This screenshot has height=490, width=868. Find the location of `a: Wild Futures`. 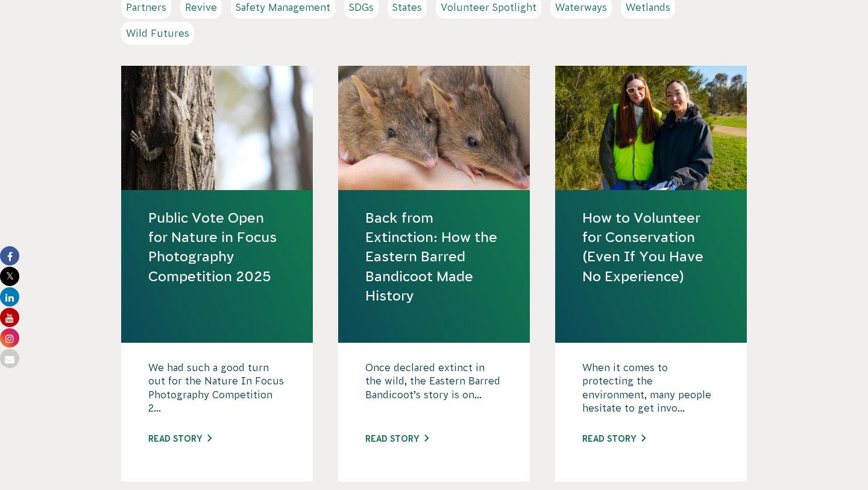

a: Wild Futures is located at coordinates (157, 33).